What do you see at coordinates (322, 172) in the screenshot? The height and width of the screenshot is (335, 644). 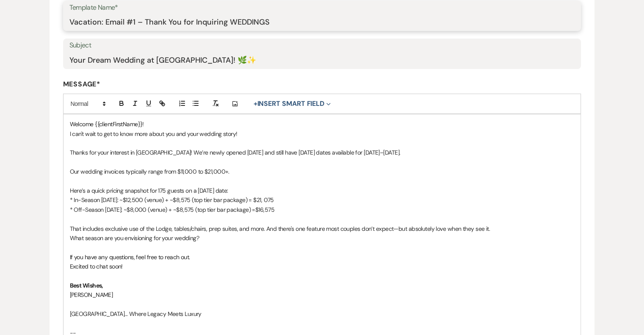 I see `p: Our wedding invoices typically range from $11,000 to $21,000+.` at bounding box center [322, 172].